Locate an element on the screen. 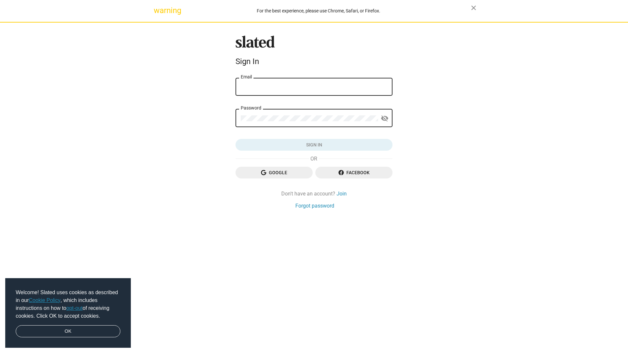 The height and width of the screenshot is (353, 628). span: Google is located at coordinates (274, 173).